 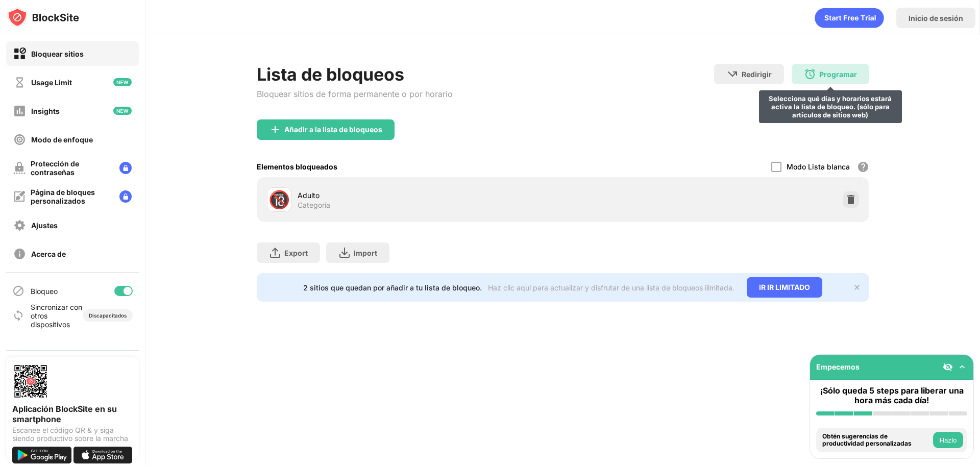 What do you see at coordinates (62, 140) in the screenshot?
I see `div: Modo de enfoque` at bounding box center [62, 140].